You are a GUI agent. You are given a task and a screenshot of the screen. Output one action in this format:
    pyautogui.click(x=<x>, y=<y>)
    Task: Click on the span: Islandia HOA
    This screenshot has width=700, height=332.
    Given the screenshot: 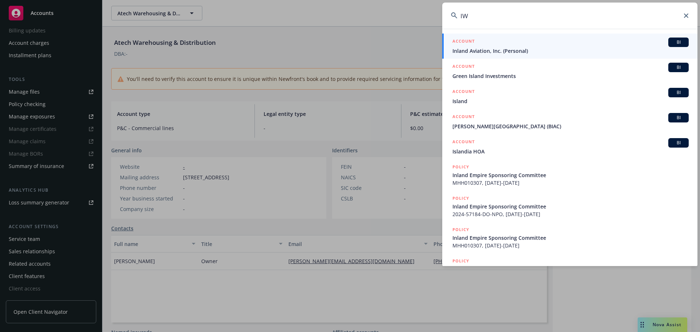 What is the action you would take?
    pyautogui.click(x=571, y=151)
    